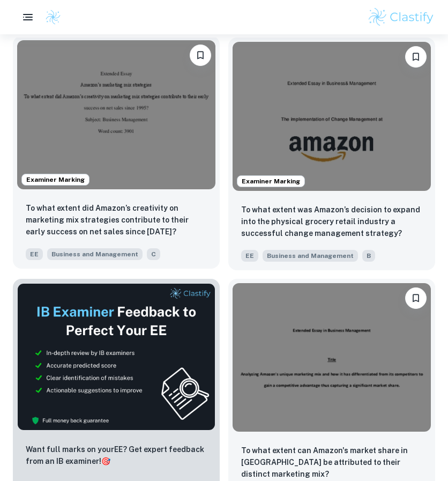 Image resolution: width=448 pixels, height=481 pixels. I want to click on a: Examiner MarkingPlease log in to bookmark exemplarsTo what extent was Amazon’s decision to expand..., so click(332, 154).